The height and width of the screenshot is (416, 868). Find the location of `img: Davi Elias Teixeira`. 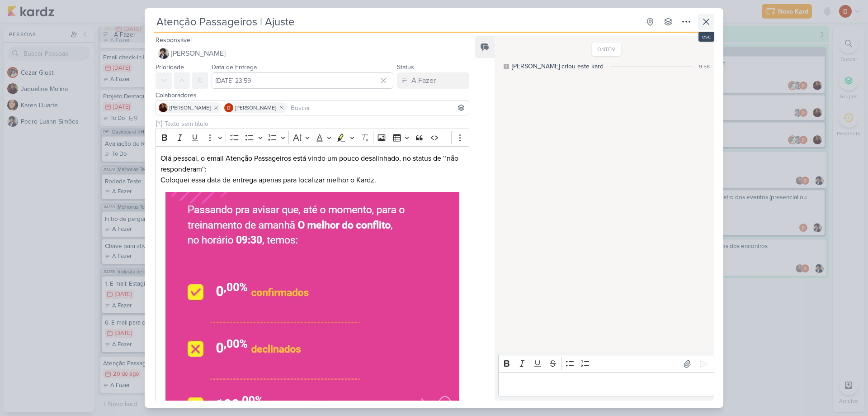

img: Davi Elias Teixeira is located at coordinates (229, 108).